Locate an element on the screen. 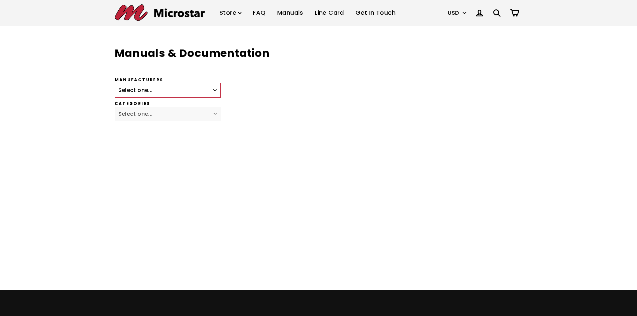 The height and width of the screenshot is (316, 637). a: Manuals is located at coordinates (290, 13).